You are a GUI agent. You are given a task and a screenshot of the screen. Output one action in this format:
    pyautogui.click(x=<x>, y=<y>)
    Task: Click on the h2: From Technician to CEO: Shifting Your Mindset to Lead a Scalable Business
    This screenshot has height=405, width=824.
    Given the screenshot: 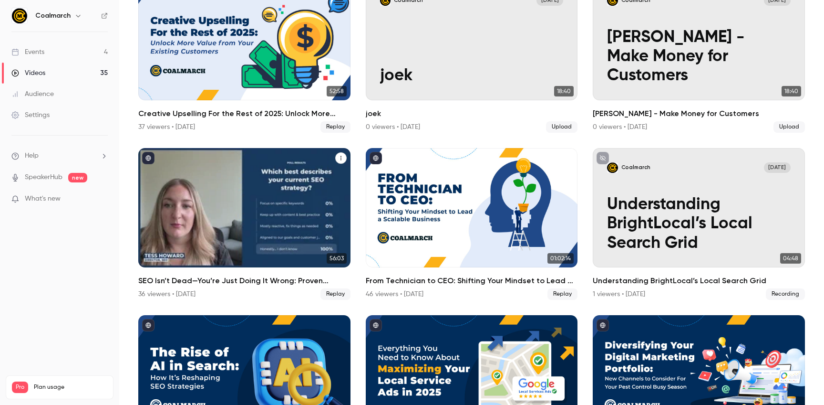 What is the action you would take?
    pyautogui.click(x=472, y=281)
    